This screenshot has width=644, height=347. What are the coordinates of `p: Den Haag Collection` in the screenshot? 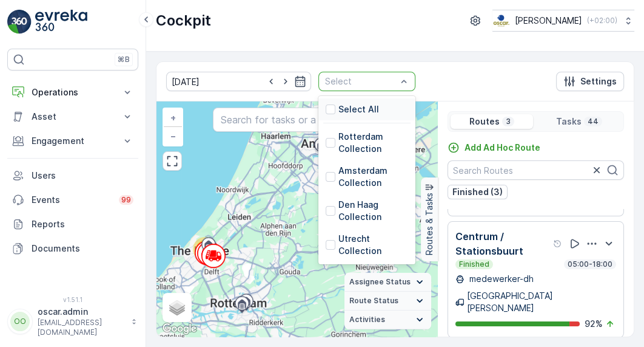 It's located at (373, 211).